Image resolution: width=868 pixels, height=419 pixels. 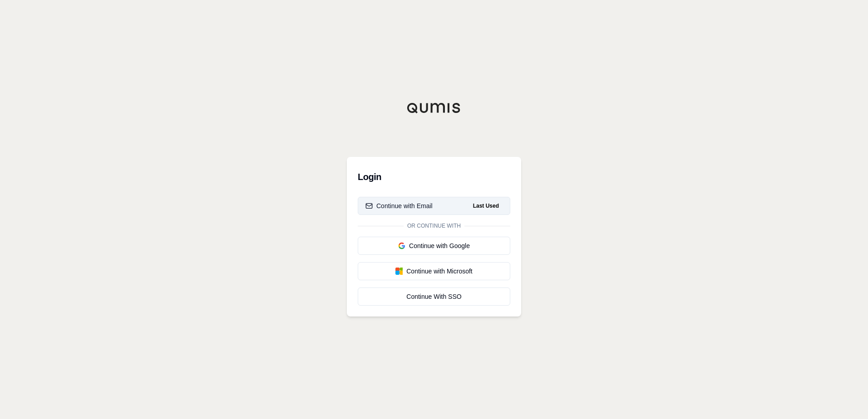 What do you see at coordinates (434, 297) in the screenshot?
I see `a: Continue With SSO` at bounding box center [434, 297].